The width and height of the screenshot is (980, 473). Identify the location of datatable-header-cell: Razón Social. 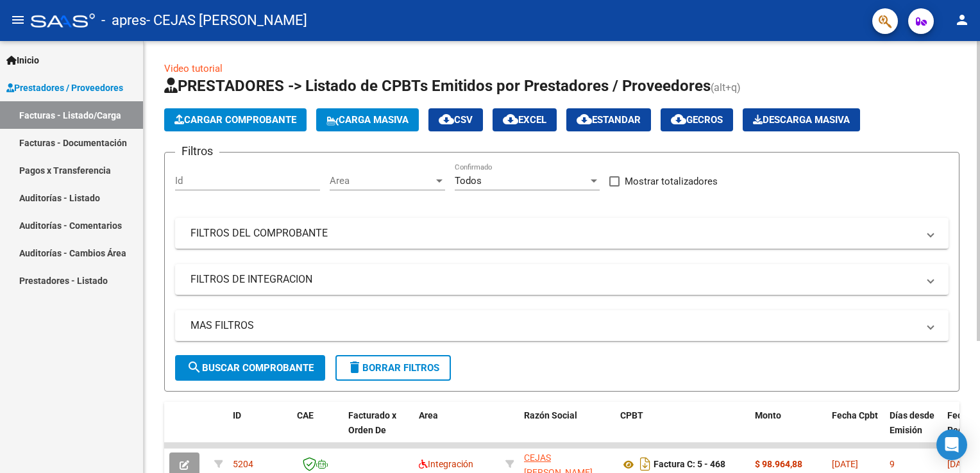
(567, 431).